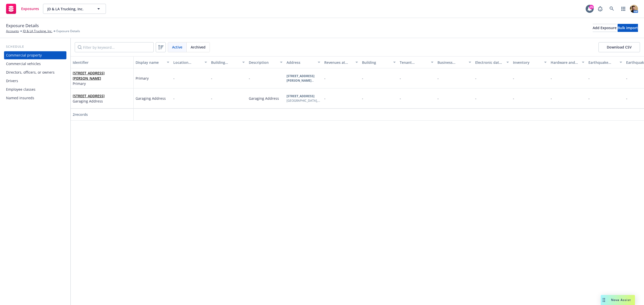 This screenshot has height=305, width=644. What do you see at coordinates (604, 300) in the screenshot?
I see `div: Drag to move` at bounding box center [604, 300].